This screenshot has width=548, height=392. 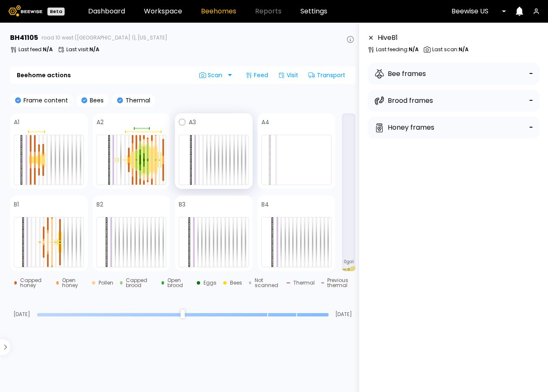 I want to click on h4: A1, so click(x=17, y=122).